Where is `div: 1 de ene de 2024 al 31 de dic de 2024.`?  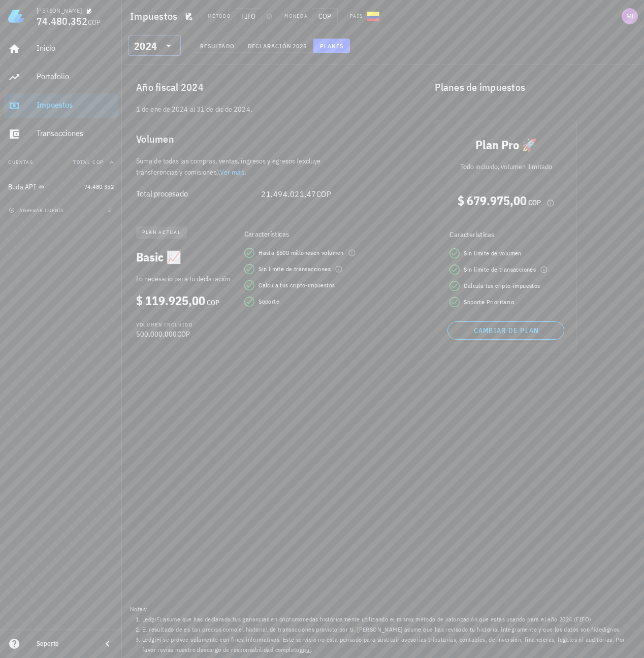 div: 1 de ene de 2024 al 31 de dic de 2024. is located at coordinates (240, 113).